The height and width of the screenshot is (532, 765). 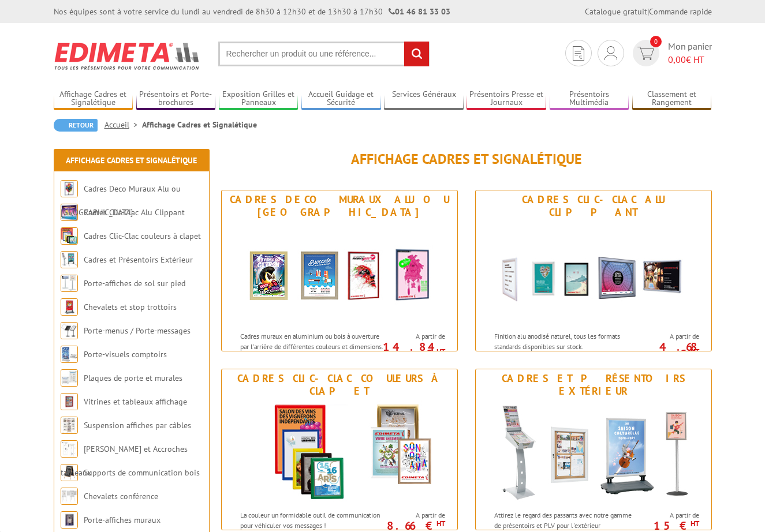 What do you see at coordinates (593, 385) in the screenshot?
I see `div: Cadres et Présentoirs Extérieur` at bounding box center [593, 385].